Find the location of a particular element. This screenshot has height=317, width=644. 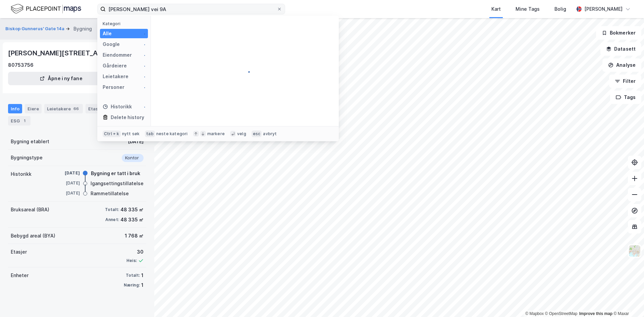

div: Bebygd areal (BYA) is located at coordinates (33, 236).